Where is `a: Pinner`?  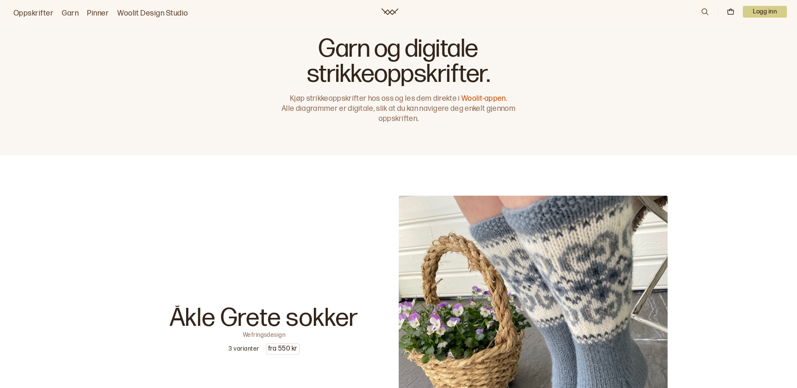 a: Pinner is located at coordinates (98, 13).